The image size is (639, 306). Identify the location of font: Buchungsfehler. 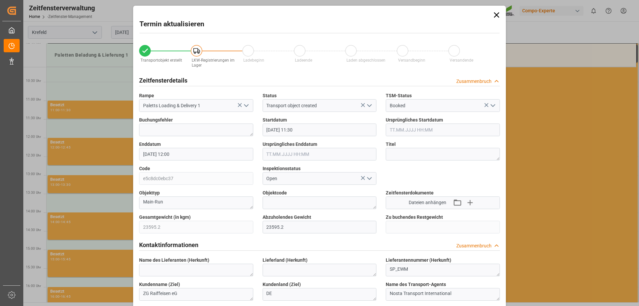
(156, 120).